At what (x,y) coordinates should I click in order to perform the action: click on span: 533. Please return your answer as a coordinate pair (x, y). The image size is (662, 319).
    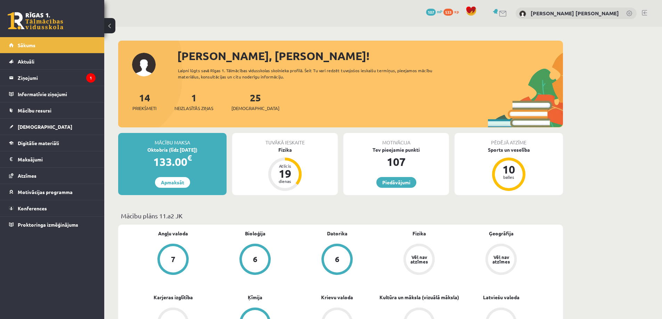
    Looking at the image, I should click on (448, 12).